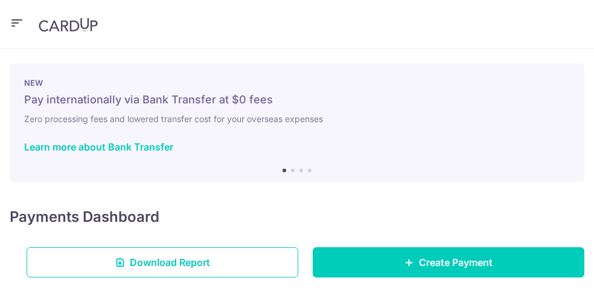 This screenshot has width=594, height=295. Describe the element at coordinates (297, 119) in the screenshot. I see `h6: Zero processing fees and lowered transfer cost for your overseas expenses` at that location.